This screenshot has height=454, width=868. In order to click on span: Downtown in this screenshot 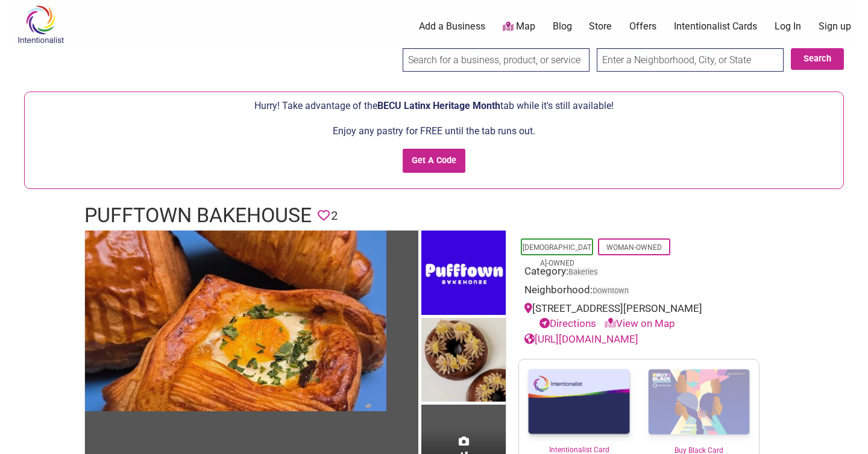, I will do `click(610, 291)`.